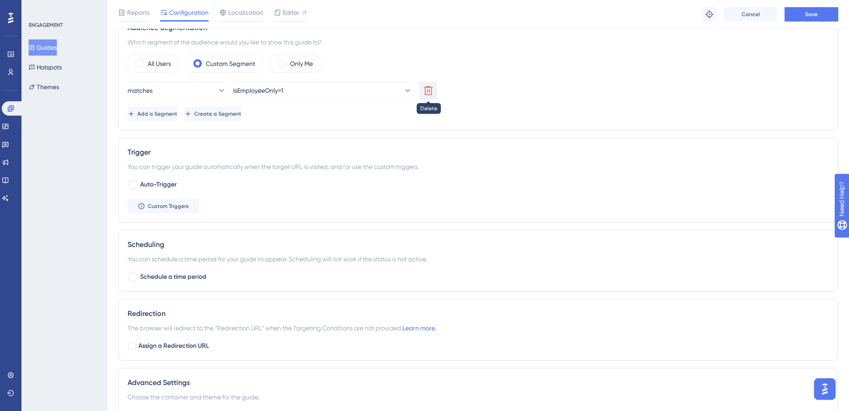  Describe the element at coordinates (301, 64) in the screenshot. I see `label: Only Me` at that location.